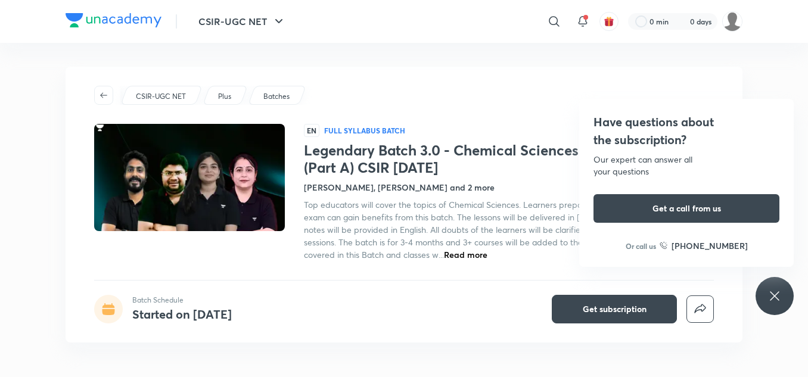 The image size is (808, 377). What do you see at coordinates (312, 131) in the screenshot?
I see `span: EN` at bounding box center [312, 131].